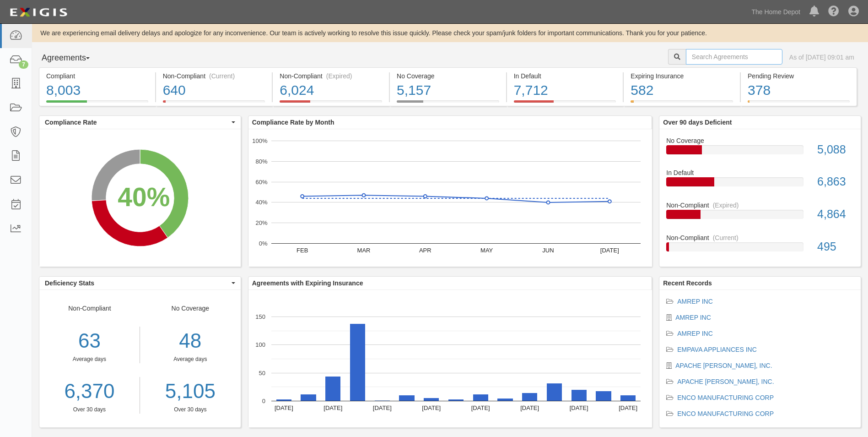 Image resolution: width=868 pixels, height=437 pixels. I want to click on a: No Coverage5,088, so click(760, 152).